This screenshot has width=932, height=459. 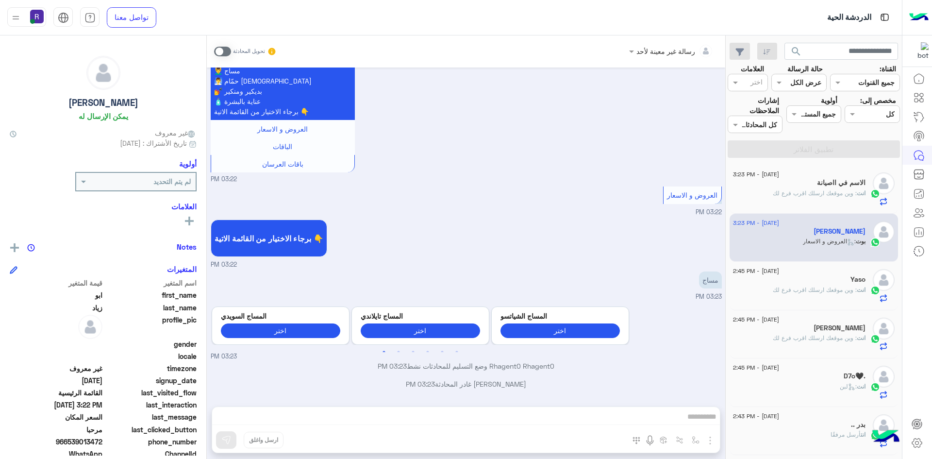 What do you see at coordinates (710, 280) in the screenshot?
I see `p: 2/9/2025, 3:23 PM` at bounding box center [710, 280].